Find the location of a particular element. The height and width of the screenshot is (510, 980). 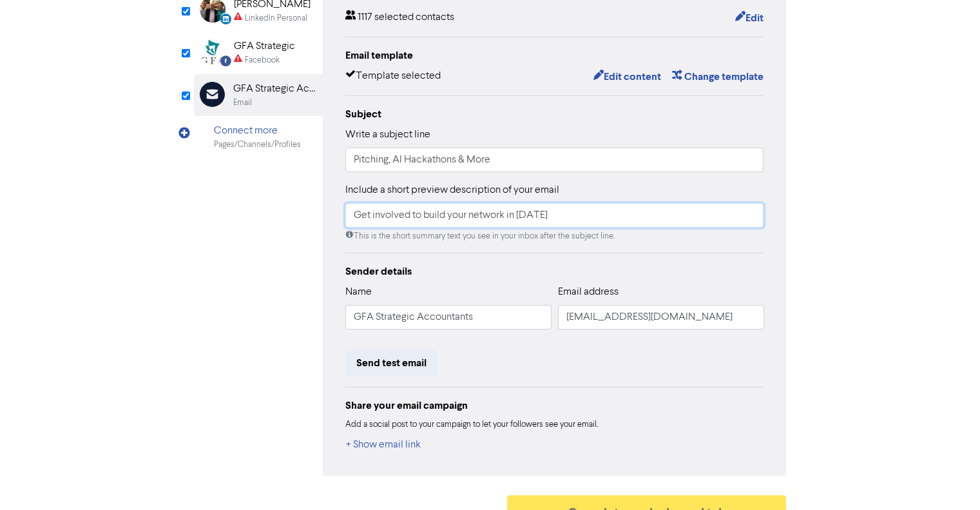

div: Connect morePages/Channels/Profiles is located at coordinates (259, 136).